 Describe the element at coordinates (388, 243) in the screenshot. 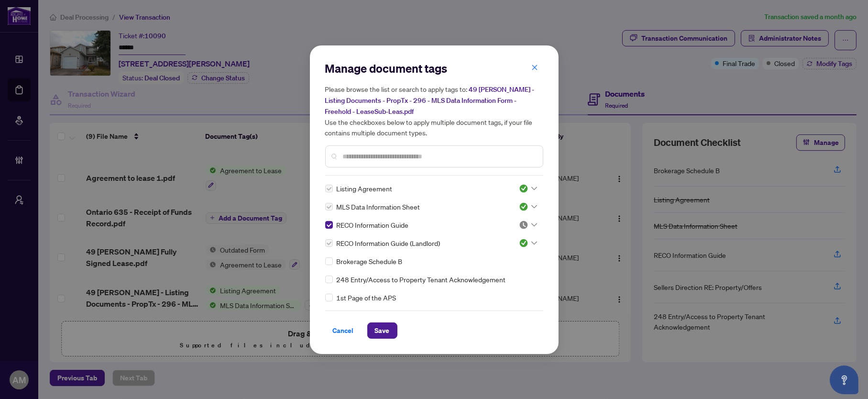

I see `span: RECO Information Guide (Landlord)` at that location.